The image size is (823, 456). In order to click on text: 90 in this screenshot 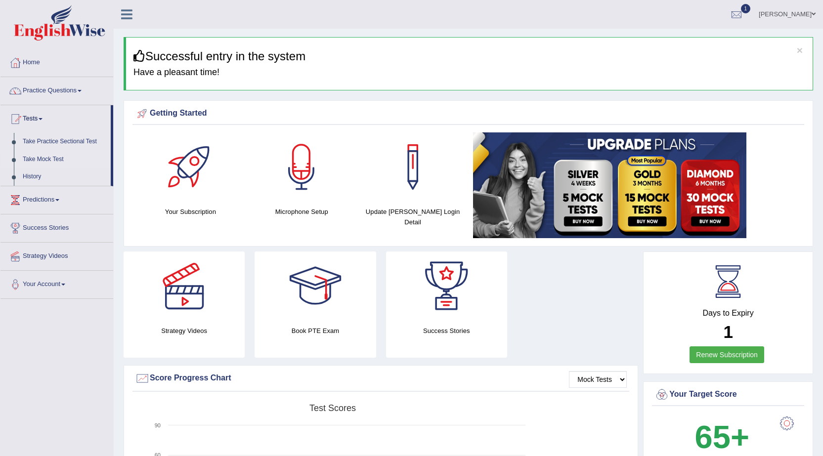, I will do `click(158, 426)`.